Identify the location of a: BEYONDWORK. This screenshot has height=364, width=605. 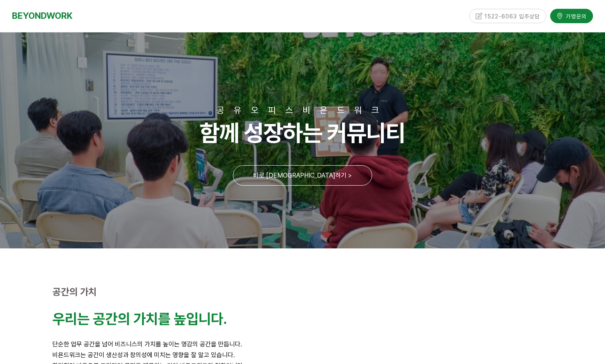
(42, 16).